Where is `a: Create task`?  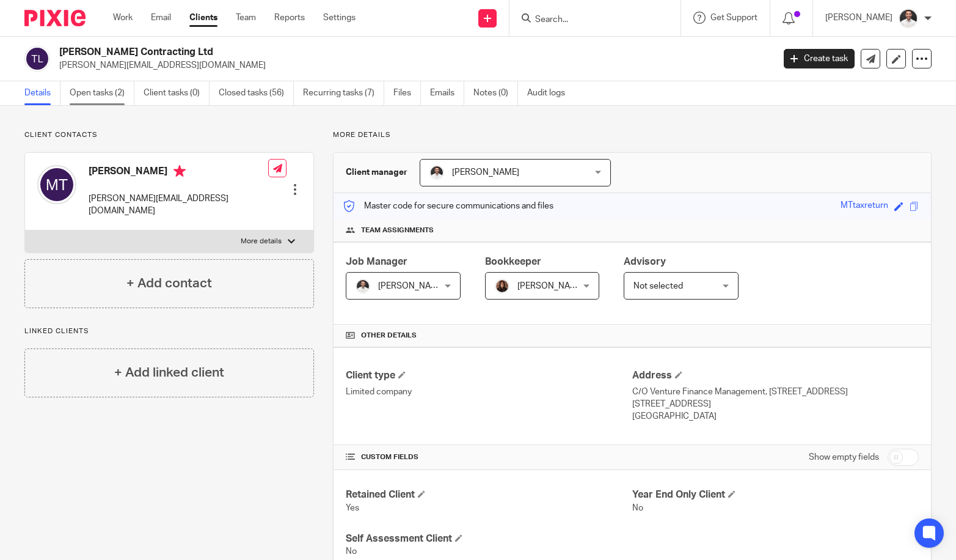 a: Create task is located at coordinates (820, 59).